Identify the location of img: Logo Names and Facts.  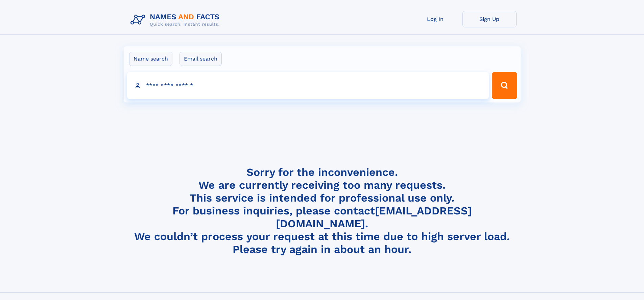
(177, 20).